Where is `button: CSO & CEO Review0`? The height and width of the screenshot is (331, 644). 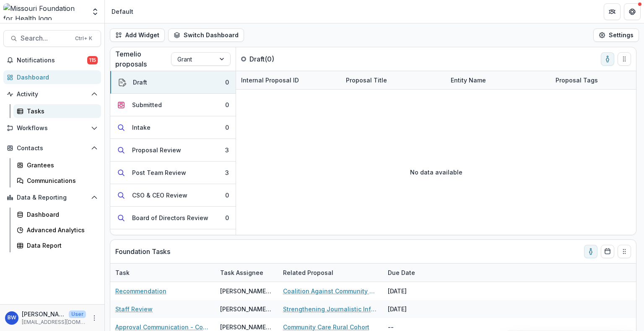
button: CSO & CEO Review0 is located at coordinates (173, 196).